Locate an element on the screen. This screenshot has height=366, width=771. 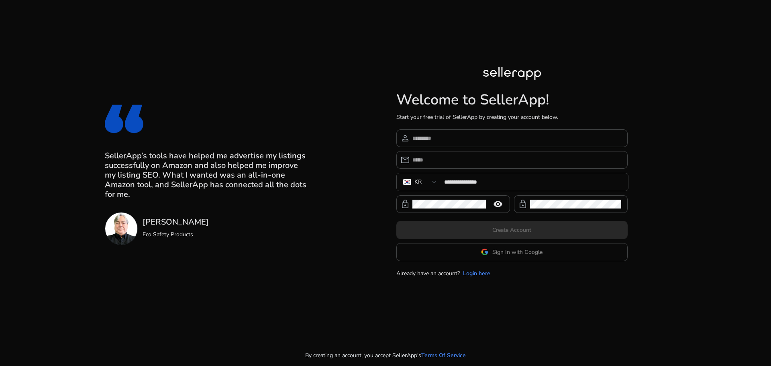
p: Already have an account? is located at coordinates (428, 273).